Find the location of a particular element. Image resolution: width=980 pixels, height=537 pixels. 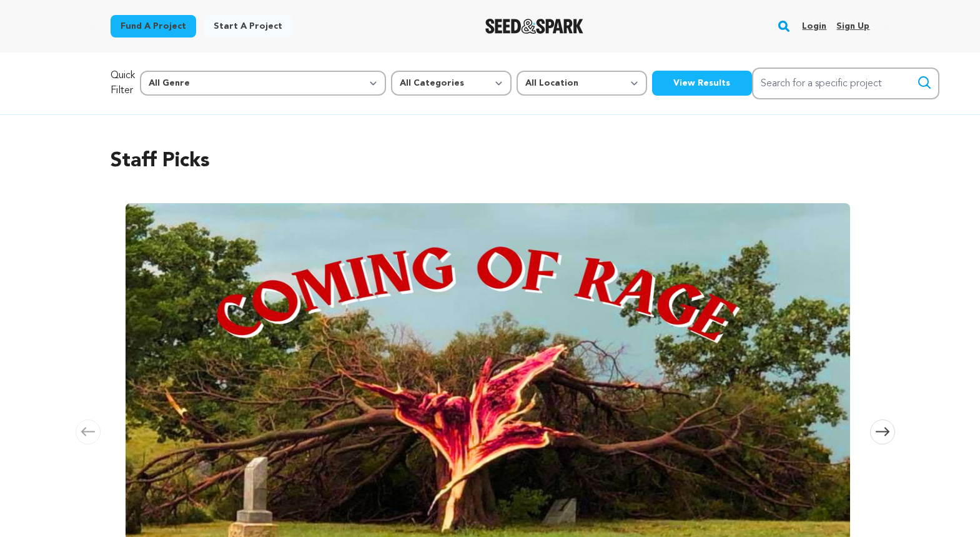

a: Login is located at coordinates (813, 26).